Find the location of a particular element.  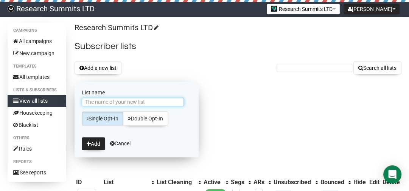

th: Segs: No sort applied, activate to apply an ascending sort is located at coordinates (240, 183).